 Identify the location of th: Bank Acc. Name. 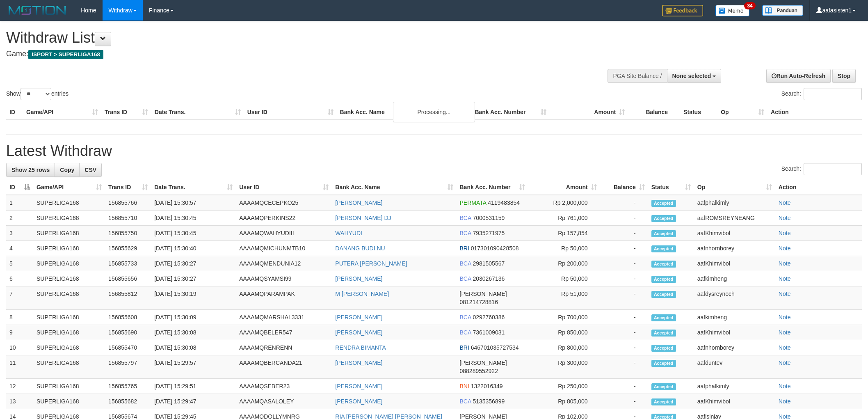
(404, 112).